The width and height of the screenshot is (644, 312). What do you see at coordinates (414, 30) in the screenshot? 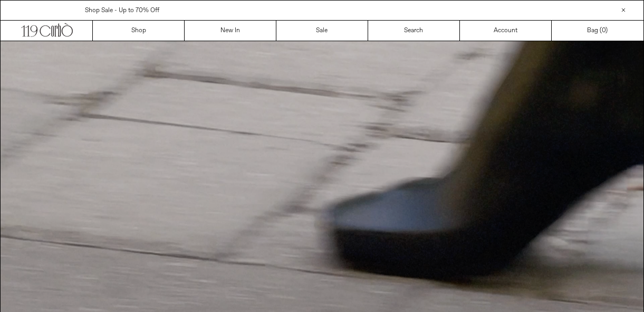
I see `a: Search` at bounding box center [414, 30].